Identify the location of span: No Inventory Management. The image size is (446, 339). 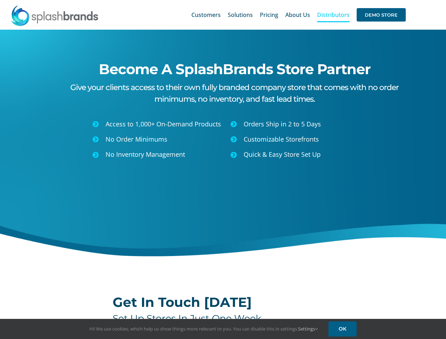
(145, 154).